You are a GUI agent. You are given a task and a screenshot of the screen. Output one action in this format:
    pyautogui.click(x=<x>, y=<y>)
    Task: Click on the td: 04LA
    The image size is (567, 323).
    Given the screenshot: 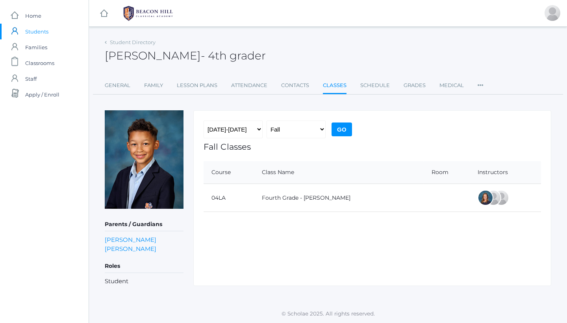 What is the action you would take?
    pyautogui.click(x=229, y=198)
    